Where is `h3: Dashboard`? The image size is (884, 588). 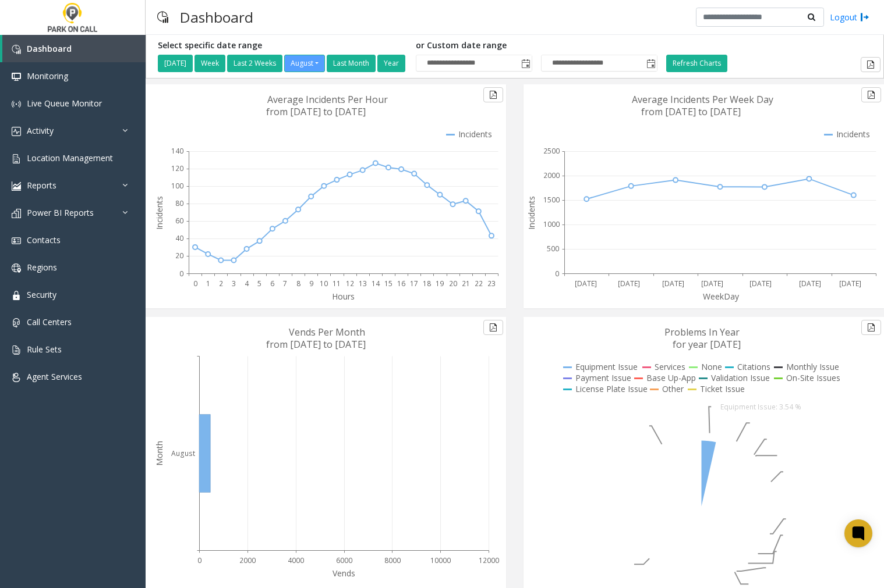
h3: Dashboard is located at coordinates (217, 17).